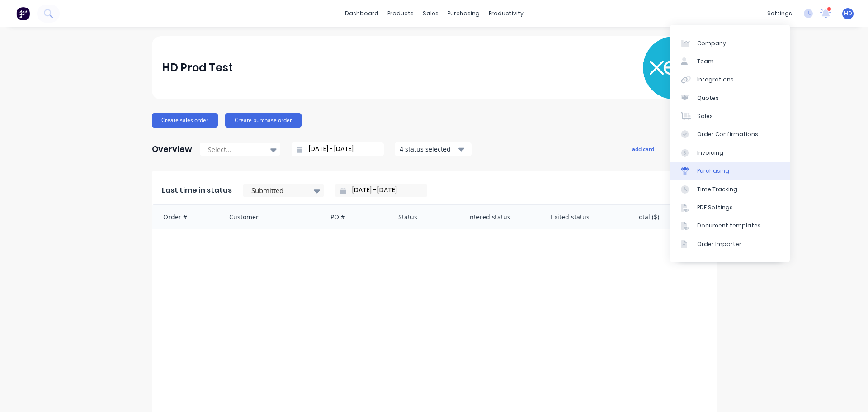 The image size is (868, 412). What do you see at coordinates (715, 207) in the screenshot?
I see `div: PDF Settings` at bounding box center [715, 207].